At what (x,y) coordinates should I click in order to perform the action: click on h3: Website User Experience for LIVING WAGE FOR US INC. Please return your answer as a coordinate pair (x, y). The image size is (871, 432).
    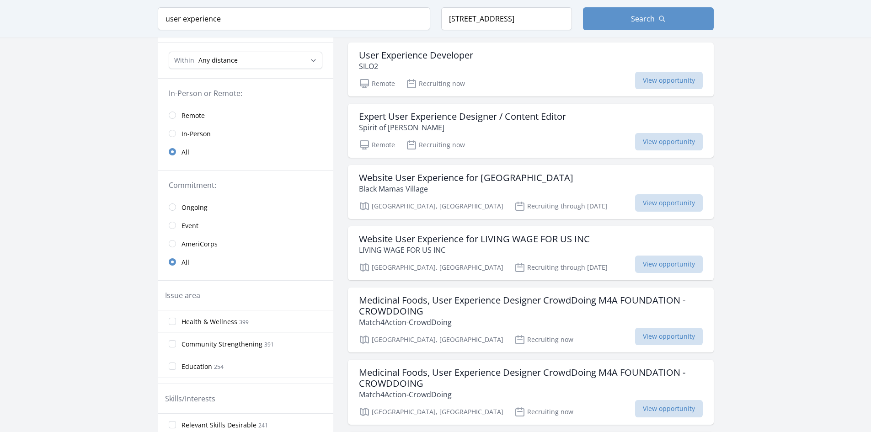
    Looking at the image, I should click on (474, 239).